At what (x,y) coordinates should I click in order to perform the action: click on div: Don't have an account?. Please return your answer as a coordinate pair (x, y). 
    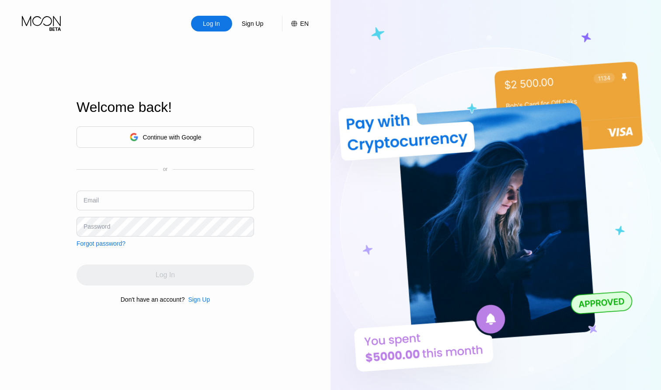
    Looking at the image, I should click on (152, 299).